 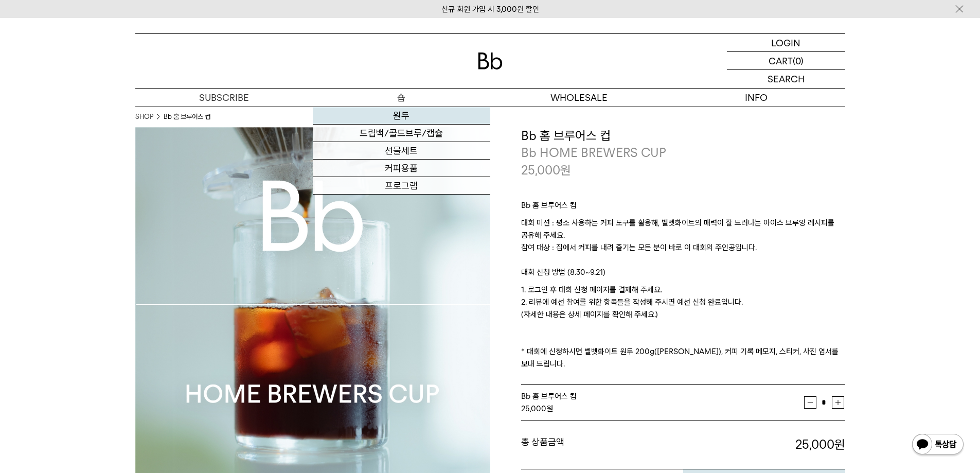 I want to click on a: 선물세트, so click(x=401, y=151).